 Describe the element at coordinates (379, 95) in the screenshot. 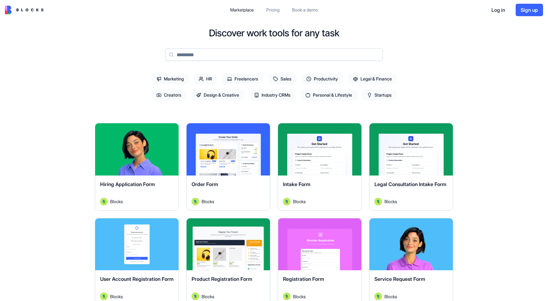

I see `span: Startups` at that location.